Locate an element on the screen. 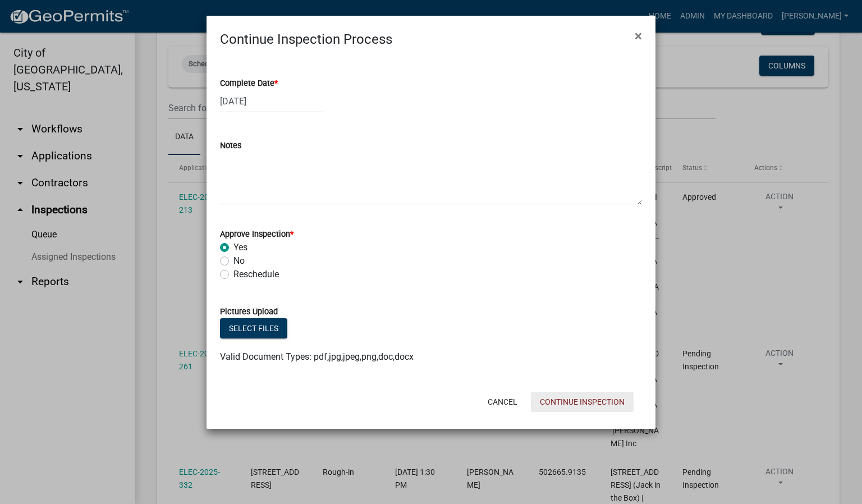 The width and height of the screenshot is (862, 504). button: Continue Inspection is located at coordinates (582, 402).